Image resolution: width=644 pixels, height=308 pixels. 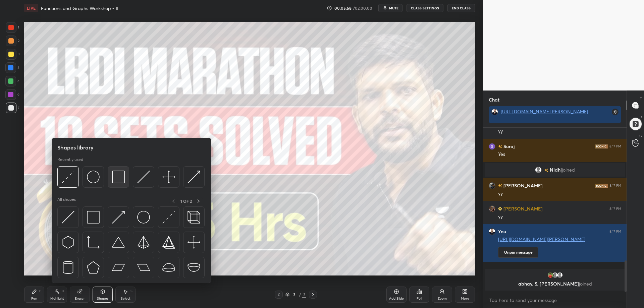 I want to click on div: Highlight, so click(x=57, y=299).